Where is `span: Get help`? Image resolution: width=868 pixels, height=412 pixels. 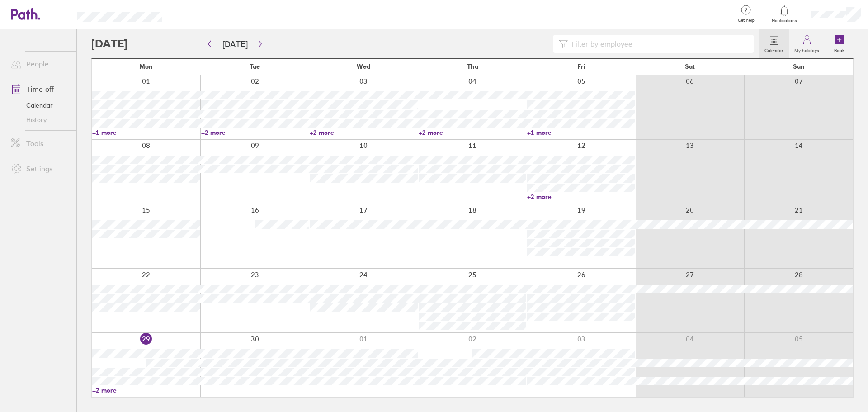 span: Get help is located at coordinates (746, 20).